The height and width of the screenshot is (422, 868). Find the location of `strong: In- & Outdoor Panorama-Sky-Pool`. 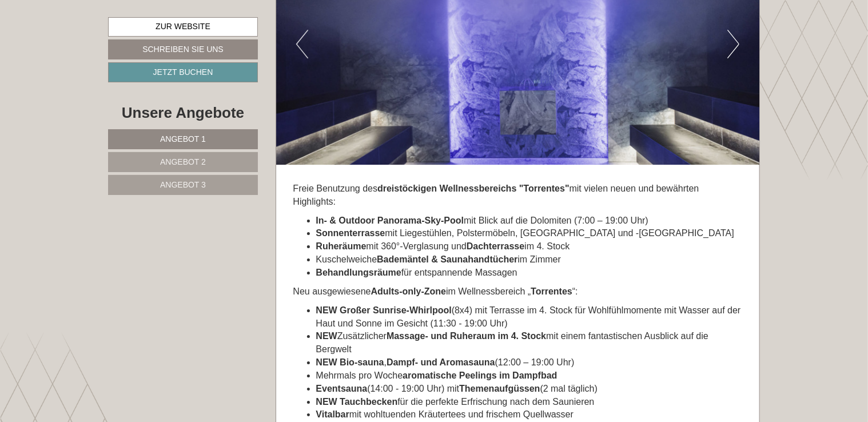

strong: In- & Outdoor Panorama-Sky-Pool is located at coordinates (390, 220).